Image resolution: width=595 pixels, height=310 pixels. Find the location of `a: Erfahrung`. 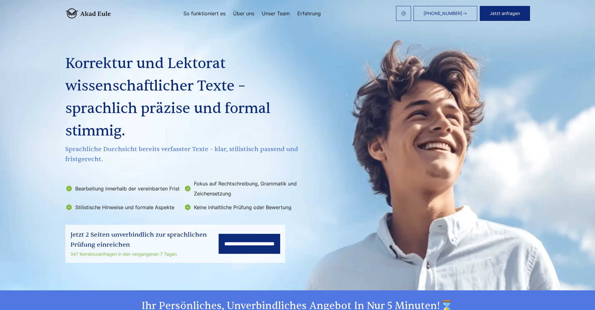

a: Erfahrung is located at coordinates (309, 13).